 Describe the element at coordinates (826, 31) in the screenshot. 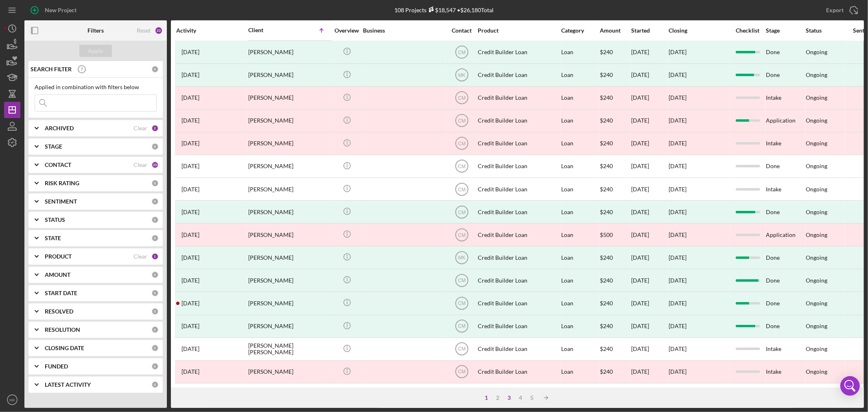

I see `div: Status` at that location.